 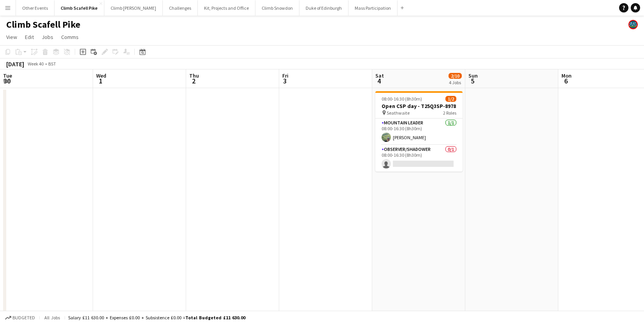 I want to click on span: Tue, so click(x=8, y=75).